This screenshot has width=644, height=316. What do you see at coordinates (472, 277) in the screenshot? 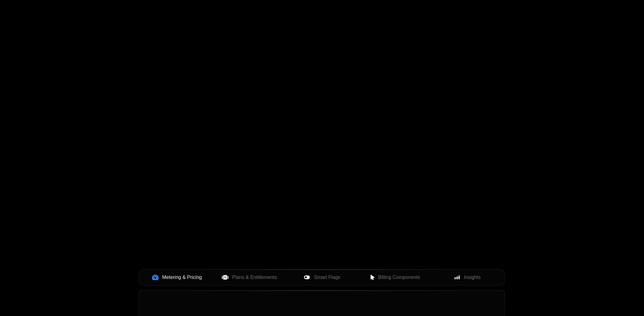
I see `span: Insights` at bounding box center [472, 277].